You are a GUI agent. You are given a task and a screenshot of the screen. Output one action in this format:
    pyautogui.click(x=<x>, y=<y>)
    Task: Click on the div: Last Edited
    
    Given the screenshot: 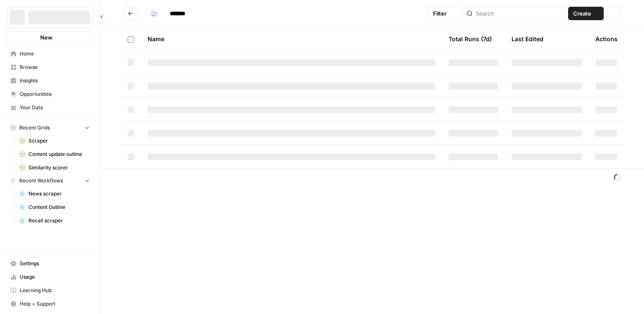 What is the action you would take?
    pyautogui.click(x=528, y=39)
    